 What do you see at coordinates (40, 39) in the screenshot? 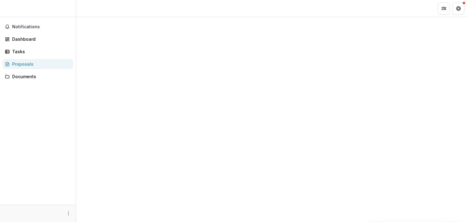
I see `div: Dashboard` at bounding box center [40, 39].